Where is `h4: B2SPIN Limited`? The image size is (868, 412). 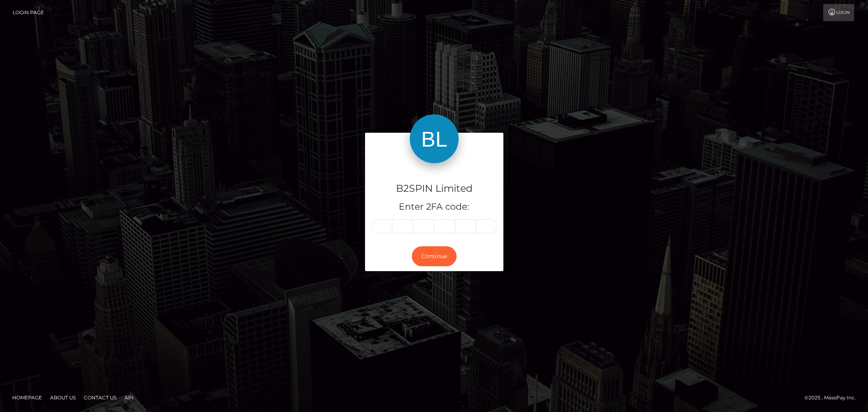 h4: B2SPIN Limited is located at coordinates (434, 189).